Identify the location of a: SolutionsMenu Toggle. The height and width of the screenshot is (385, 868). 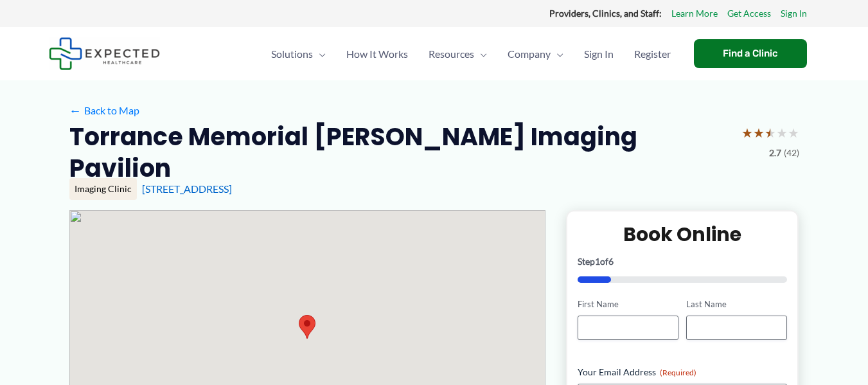
(298, 54).